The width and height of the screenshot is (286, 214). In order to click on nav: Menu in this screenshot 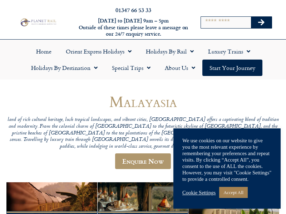, I will do `click(143, 60)`.